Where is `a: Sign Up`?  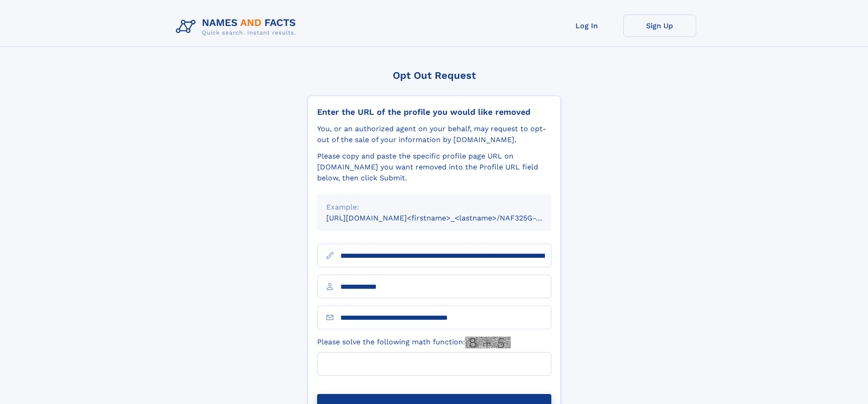 a: Sign Up is located at coordinates (660, 25).